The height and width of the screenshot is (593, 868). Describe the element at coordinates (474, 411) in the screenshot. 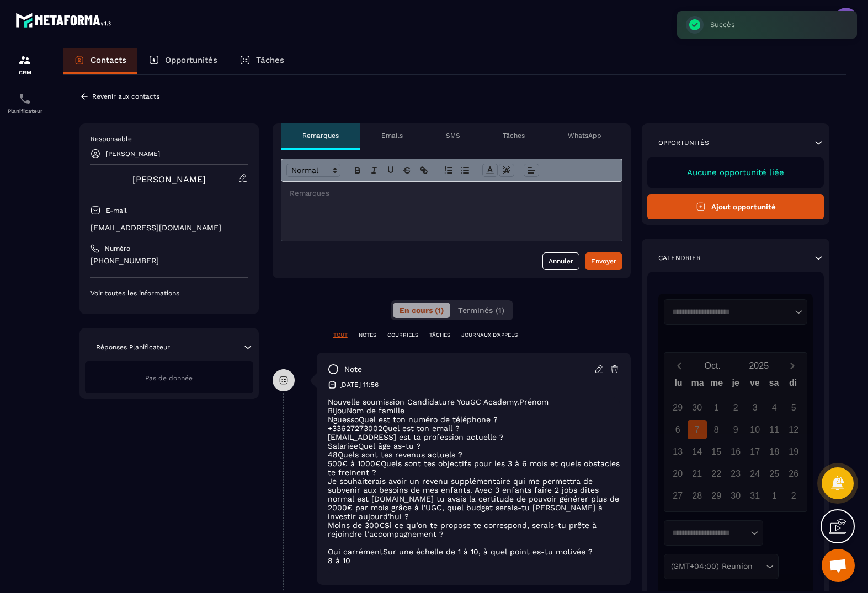

I see `p: BijouNom de famille` at that location.